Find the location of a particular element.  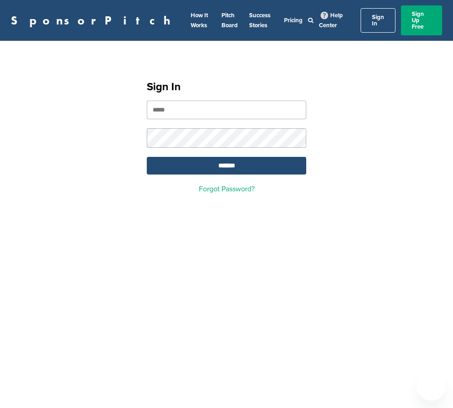

a: Pricing is located at coordinates (293, 20).